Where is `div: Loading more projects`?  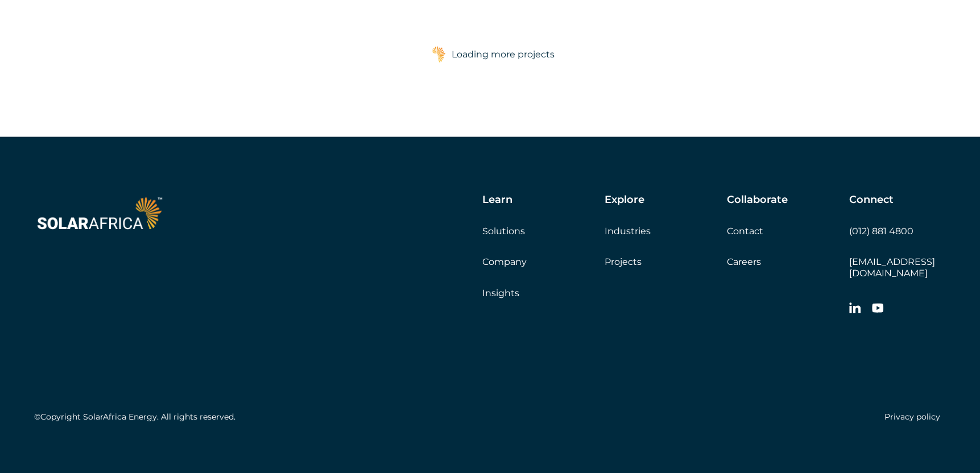 div: Loading more projects is located at coordinates (502, 55).